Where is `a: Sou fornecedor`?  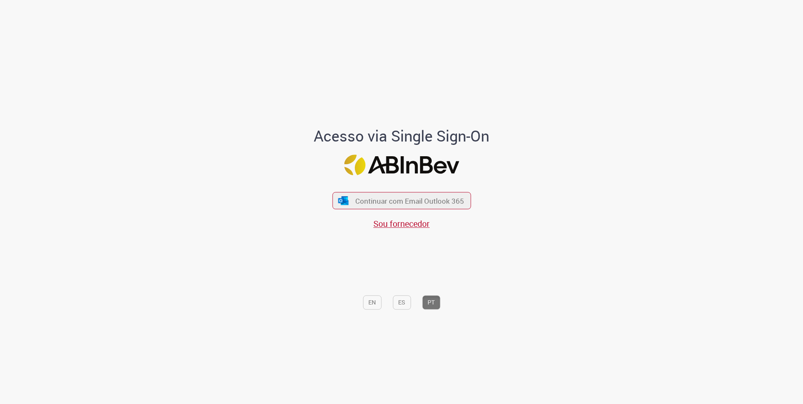
a: Sou fornecedor is located at coordinates (402, 224).